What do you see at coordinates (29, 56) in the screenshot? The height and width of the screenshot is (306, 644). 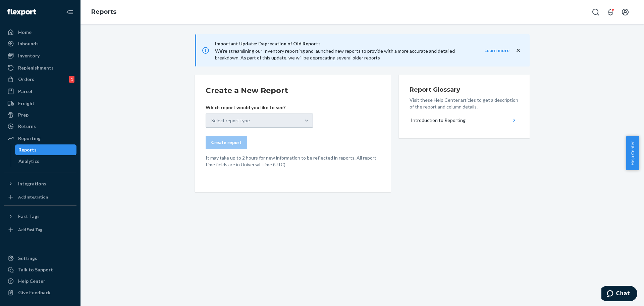 I see `div: Inventory` at bounding box center [29, 56].